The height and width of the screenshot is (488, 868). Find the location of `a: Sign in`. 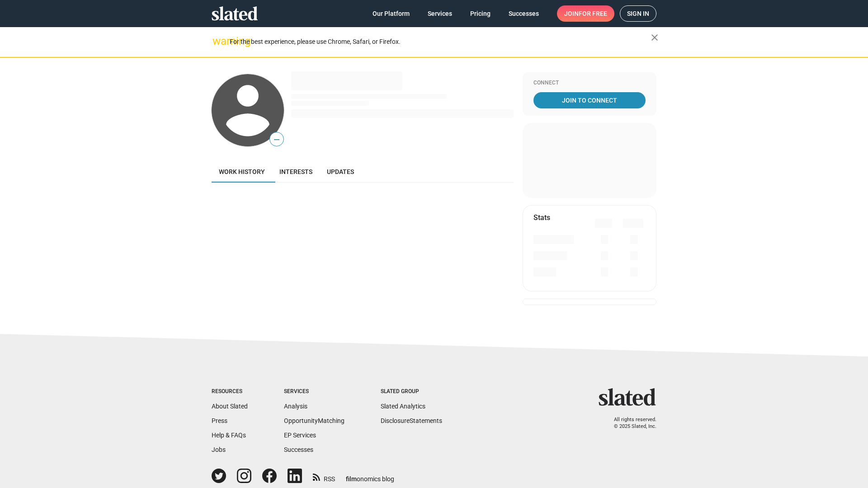

a: Sign in is located at coordinates (638, 14).